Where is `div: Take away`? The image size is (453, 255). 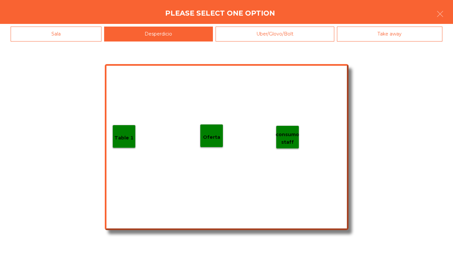
div: Take away is located at coordinates (390, 34).